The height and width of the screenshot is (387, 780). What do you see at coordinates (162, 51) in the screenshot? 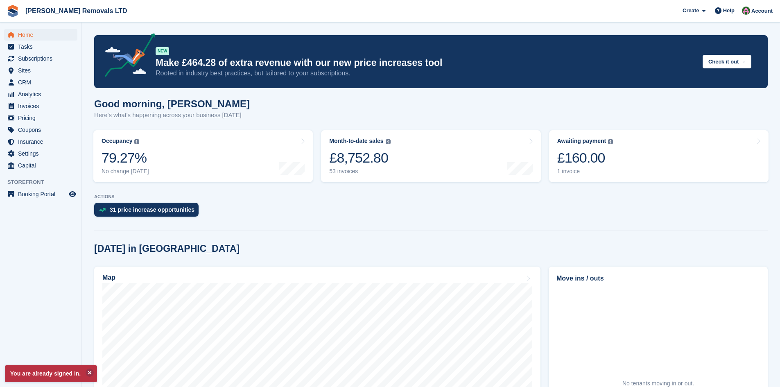
I see `div: NEW` at bounding box center [162, 51].